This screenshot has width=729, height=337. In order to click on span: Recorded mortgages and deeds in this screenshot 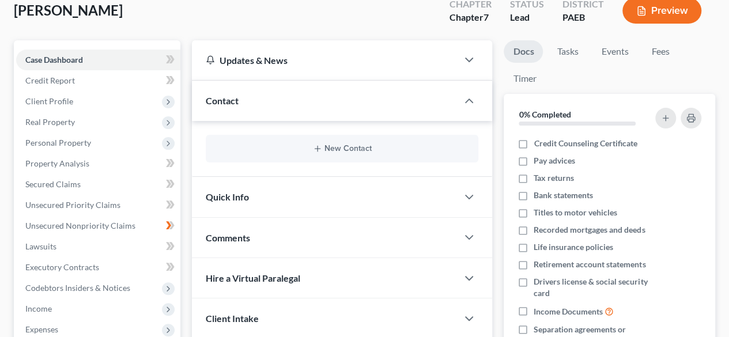, I will do `click(589, 230)`.